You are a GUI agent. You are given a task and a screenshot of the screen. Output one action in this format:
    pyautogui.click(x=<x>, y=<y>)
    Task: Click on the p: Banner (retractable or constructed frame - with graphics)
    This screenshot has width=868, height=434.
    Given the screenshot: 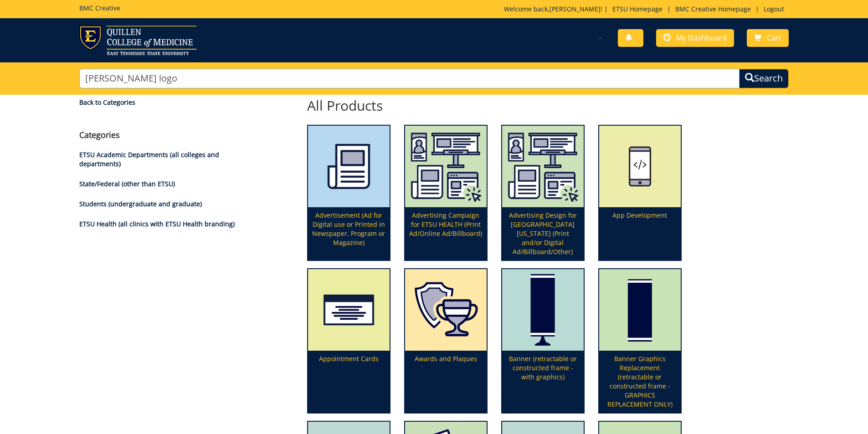 What is the action you would take?
    pyautogui.click(x=543, y=382)
    